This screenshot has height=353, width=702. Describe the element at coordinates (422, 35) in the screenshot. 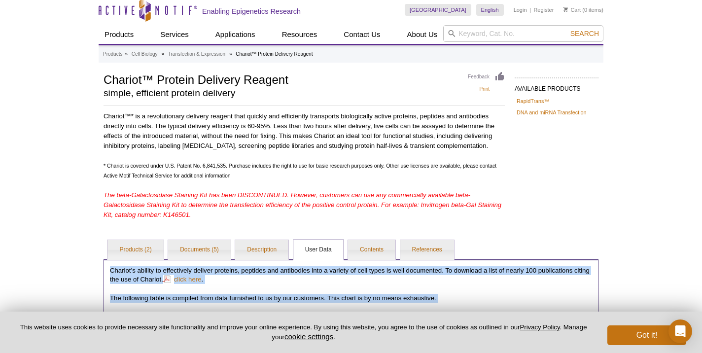

I see `a: About Us` at that location.